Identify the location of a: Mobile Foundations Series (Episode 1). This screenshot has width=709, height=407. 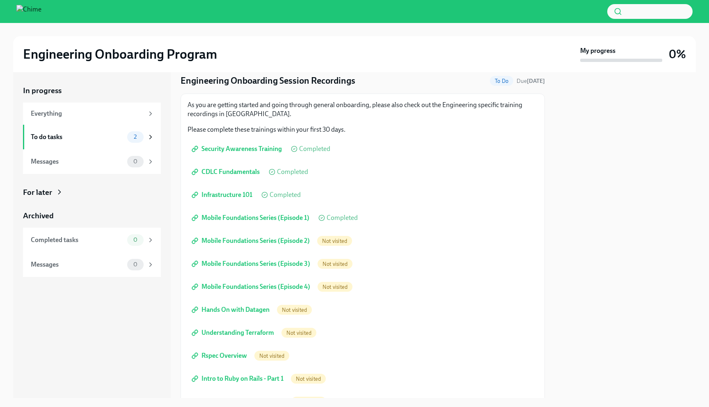
(251, 218).